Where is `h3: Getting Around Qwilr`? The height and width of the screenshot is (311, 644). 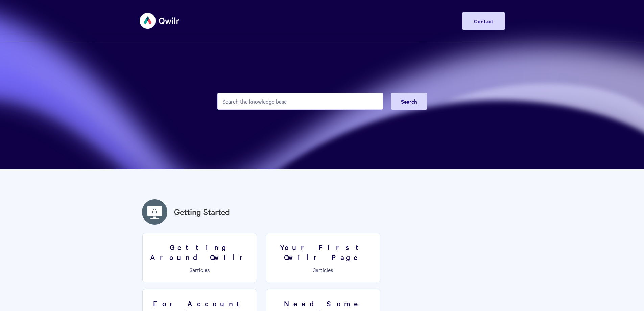 h3: Getting Around Qwilr is located at coordinates (199, 252).